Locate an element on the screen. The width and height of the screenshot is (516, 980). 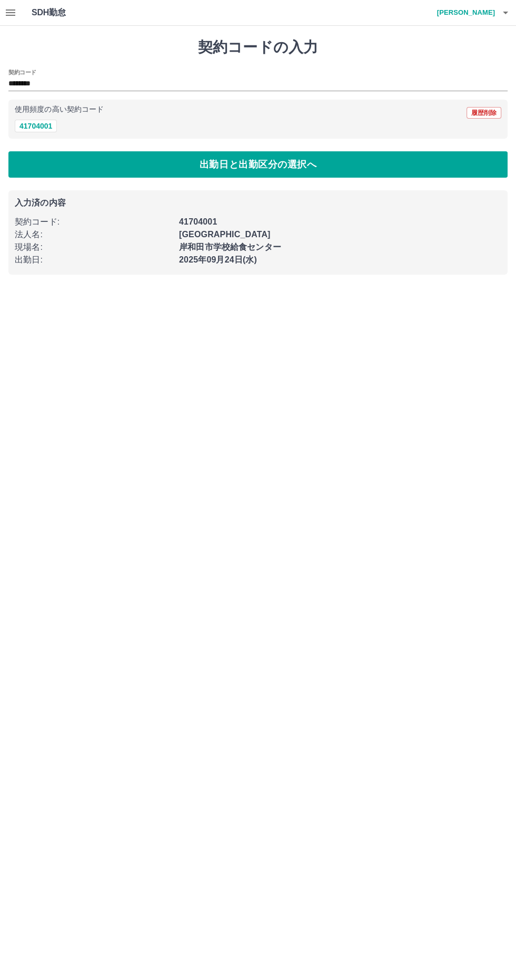
button: 出勤日と出勤区分の選択へ is located at coordinates (258, 165).